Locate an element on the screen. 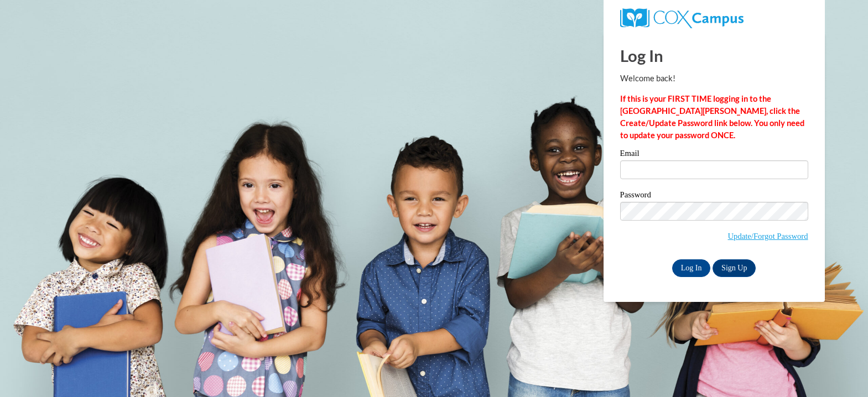 The width and height of the screenshot is (868, 397). a: Sign Up is located at coordinates (734, 268).